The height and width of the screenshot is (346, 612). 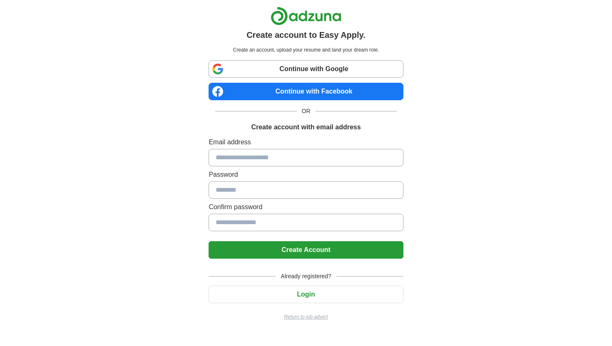 What do you see at coordinates (306, 111) in the screenshot?
I see `span: OR` at bounding box center [306, 111].